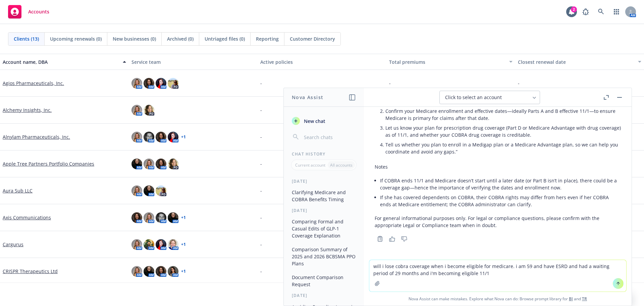 Image resolution: width=644 pixels, height=306 pixels. Describe the element at coordinates (323, 154) in the screenshot. I see `div: Chat History` at that location.